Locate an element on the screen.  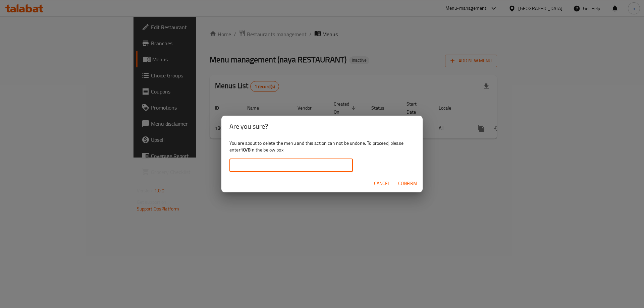
button: Cancel is located at coordinates (382, 183).